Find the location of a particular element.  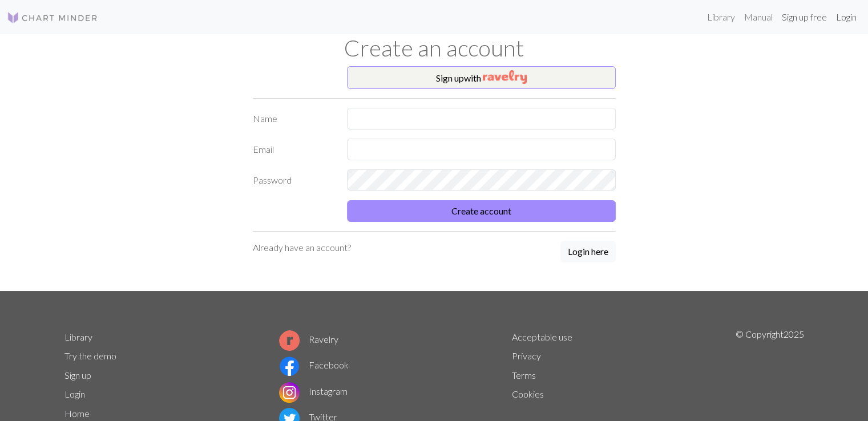

a: Privacy is located at coordinates (526, 355).